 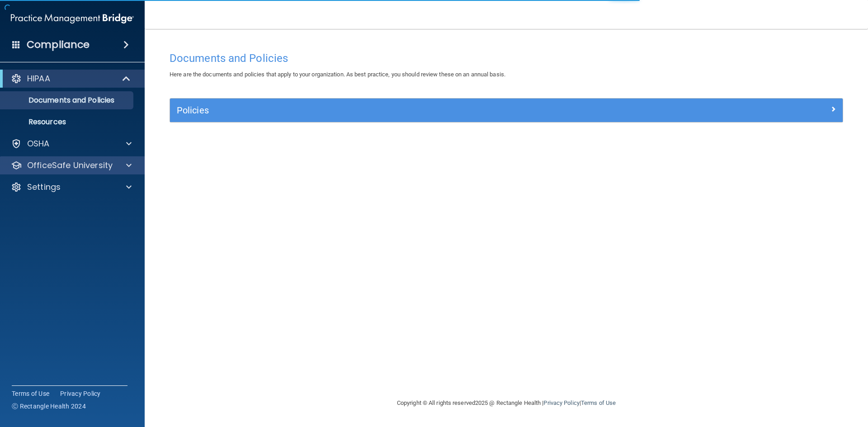 What do you see at coordinates (68, 100) in the screenshot?
I see `p: Documents and Policies` at bounding box center [68, 100].